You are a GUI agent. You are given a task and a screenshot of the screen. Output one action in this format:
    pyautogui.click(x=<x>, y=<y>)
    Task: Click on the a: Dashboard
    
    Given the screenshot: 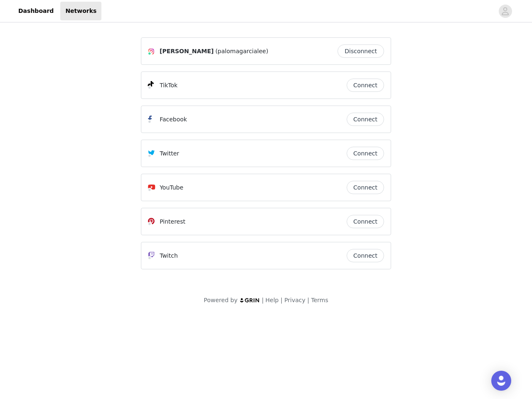 What is the action you would take?
    pyautogui.click(x=36, y=11)
    